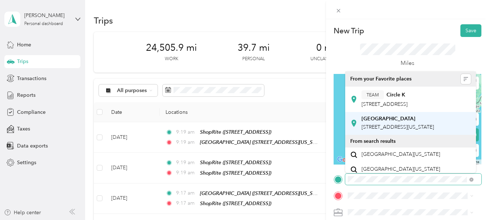 This screenshot has width=489, height=220. What do you see at coordinates (348, 160) in the screenshot?
I see `img: Google` at bounding box center [348, 160].